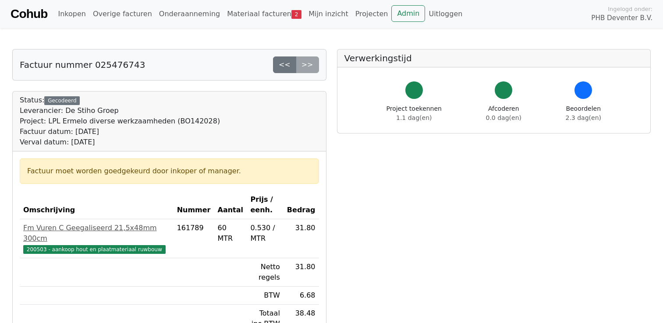  What do you see at coordinates (120, 121) in the screenshot?
I see `div: Project: LPL Ermelo diverse werkzaamheden (BO142028)` at bounding box center [120, 121].